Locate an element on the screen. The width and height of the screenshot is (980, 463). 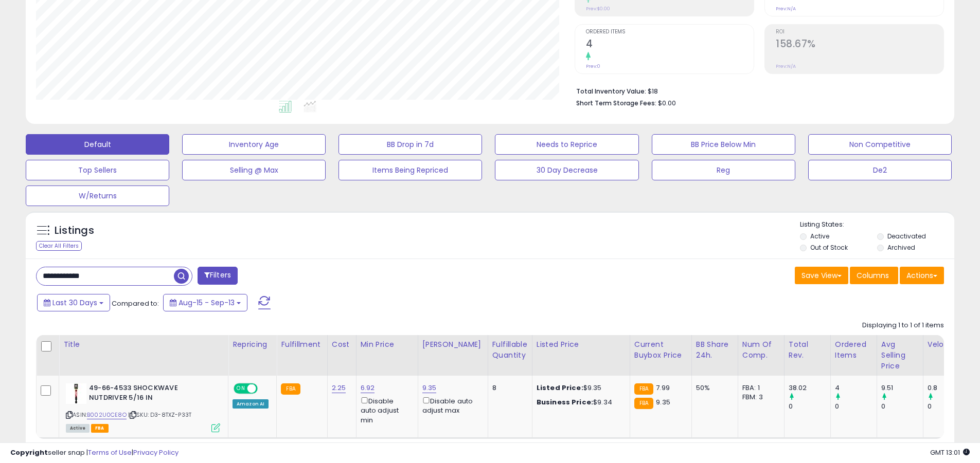
span: Ordered Items is located at coordinates (670, 32).